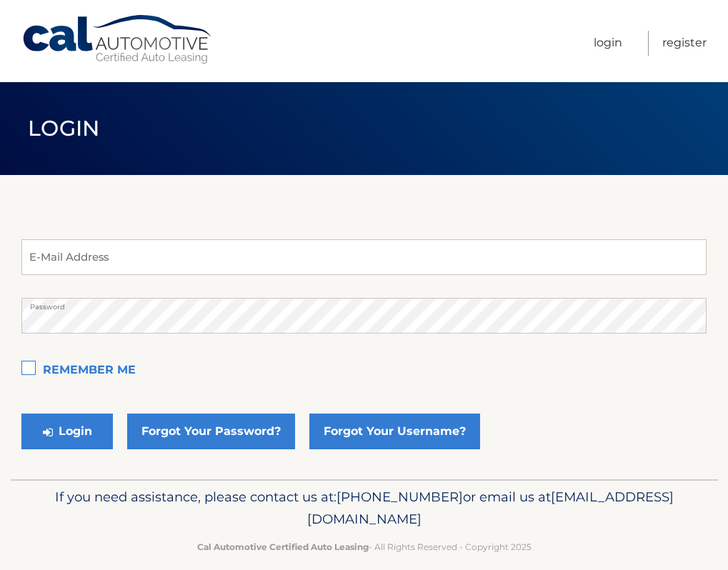 The width and height of the screenshot is (728, 570). What do you see at coordinates (608, 42) in the screenshot?
I see `a: Login` at bounding box center [608, 42].